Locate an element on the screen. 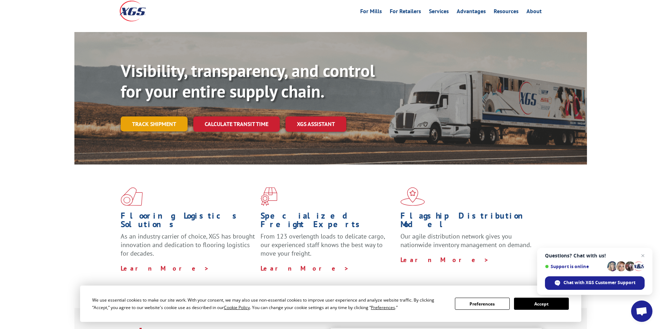 Image resolution: width=661 pixels, height=329 pixels. a: Resources is located at coordinates (506, 12).